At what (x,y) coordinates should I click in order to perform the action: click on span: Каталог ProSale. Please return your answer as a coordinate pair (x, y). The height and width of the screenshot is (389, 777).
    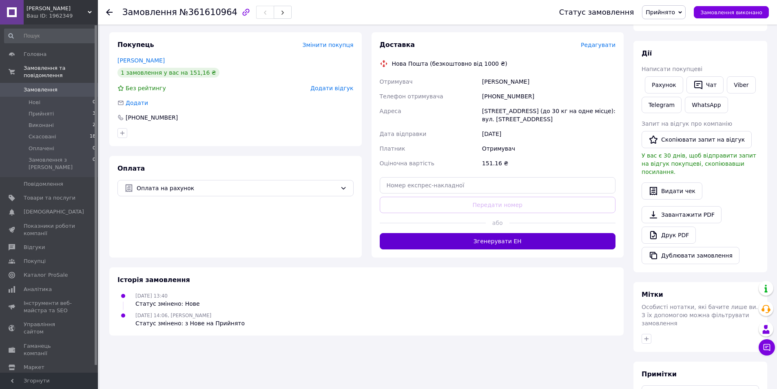
    Looking at the image, I should click on (46, 275).